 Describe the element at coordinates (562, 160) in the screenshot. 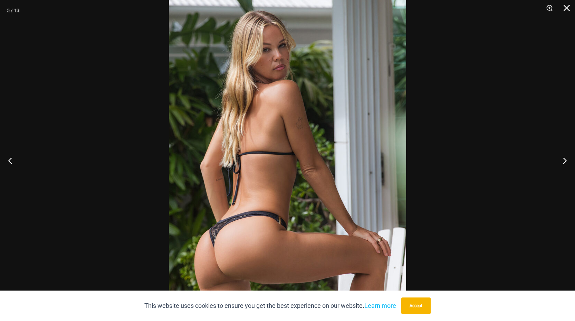

I see `button: Next` at that location.